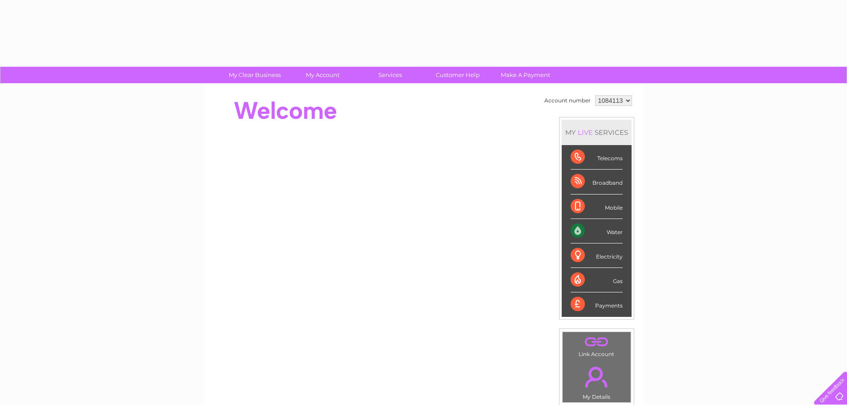  Describe the element at coordinates (596, 231) in the screenshot. I see `div: Water` at that location.